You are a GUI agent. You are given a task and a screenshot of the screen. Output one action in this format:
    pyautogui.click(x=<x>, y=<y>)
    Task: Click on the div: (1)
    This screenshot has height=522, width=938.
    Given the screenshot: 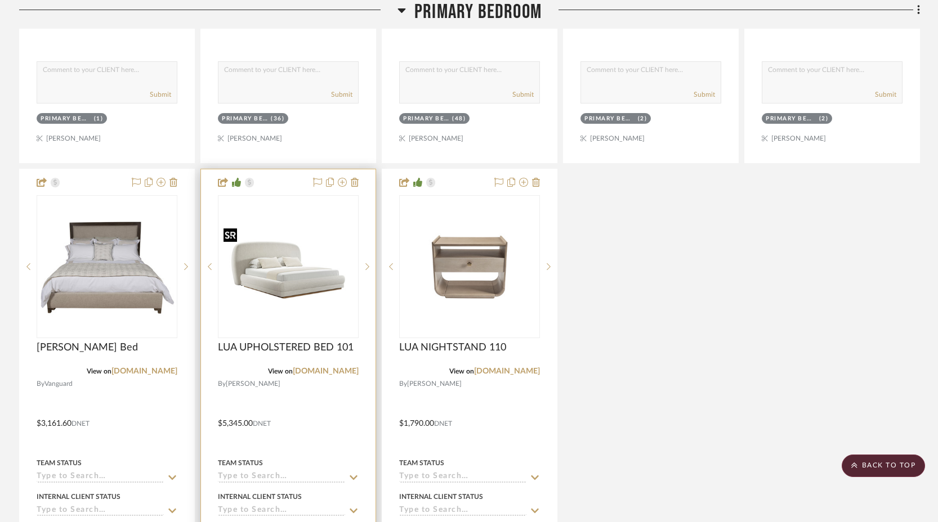 What is the action you would take?
    pyautogui.click(x=98, y=119)
    